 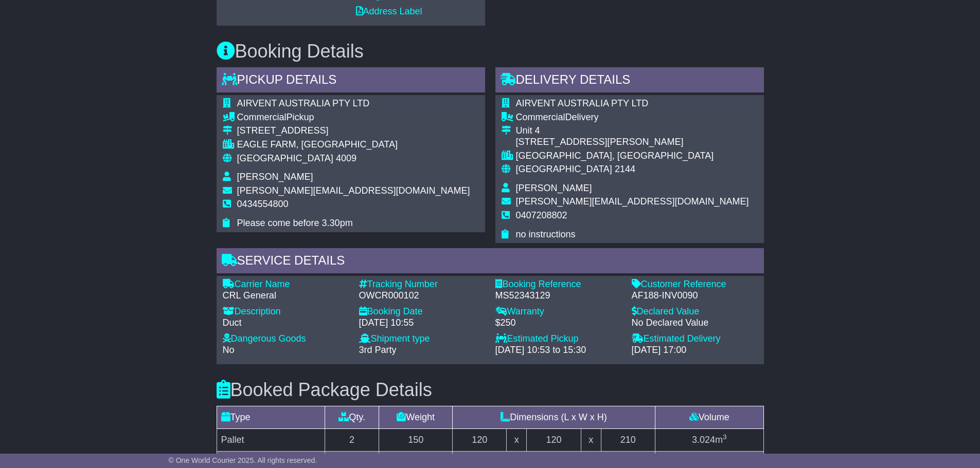 I want to click on div: Estimated Pickup, so click(x=559, y=339).